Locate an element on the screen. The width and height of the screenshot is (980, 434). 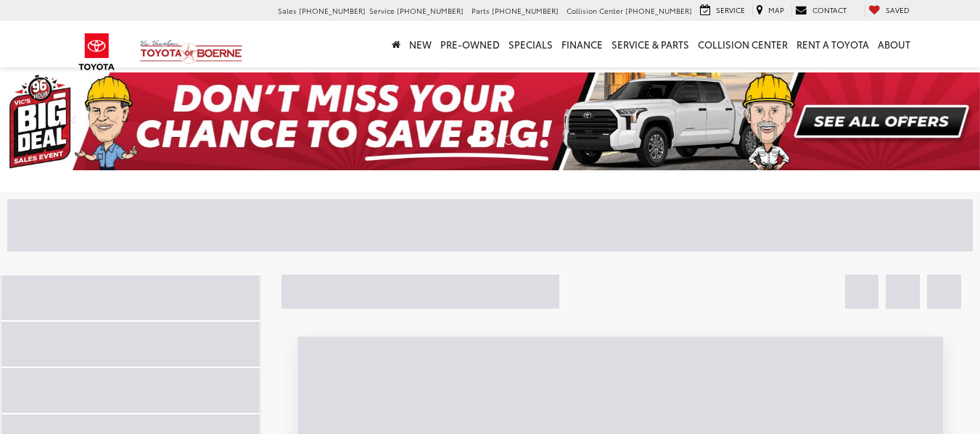
a: Map is located at coordinates (770, 11).